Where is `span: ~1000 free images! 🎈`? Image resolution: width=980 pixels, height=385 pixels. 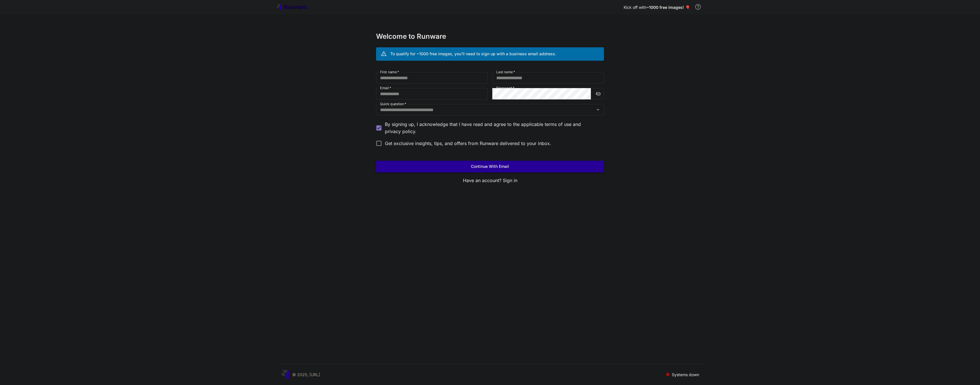
span: ~1000 free images! 🎈 is located at coordinates (668, 7).